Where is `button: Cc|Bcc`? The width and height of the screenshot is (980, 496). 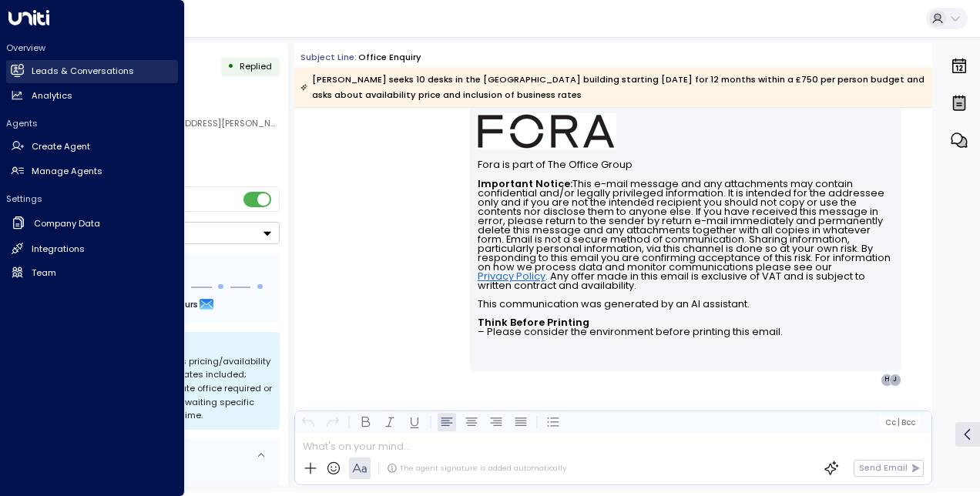 button: Cc|Bcc is located at coordinates (900, 422).